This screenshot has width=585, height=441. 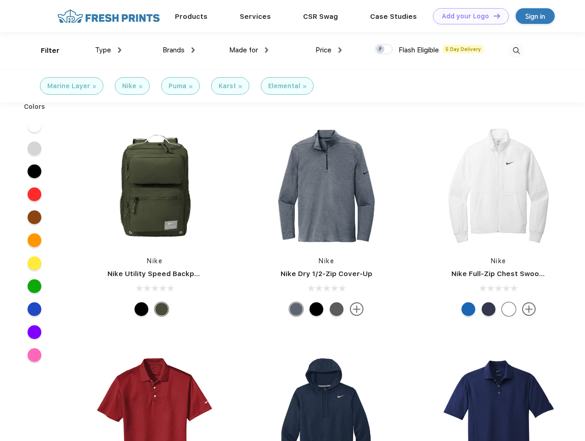 What do you see at coordinates (191, 17) in the screenshot?
I see `a: Products` at bounding box center [191, 17].